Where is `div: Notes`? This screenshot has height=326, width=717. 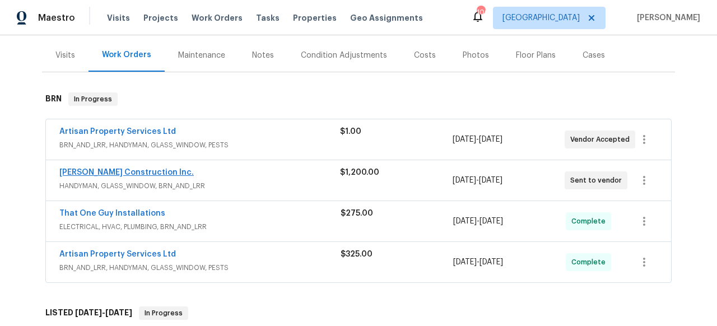
div: Notes is located at coordinates (263, 55).